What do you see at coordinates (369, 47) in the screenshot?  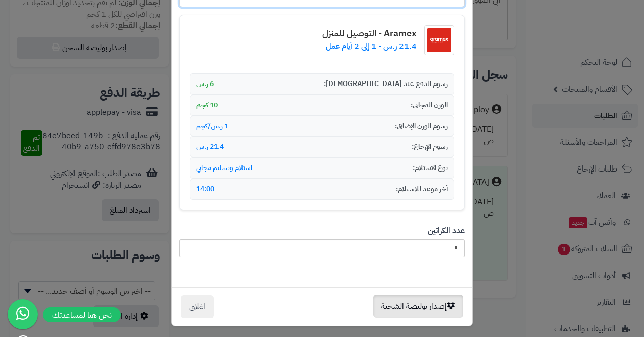 I see `p: 21.4 ر.س - 1 إلى 2 أيام عمل` at bounding box center [369, 47].